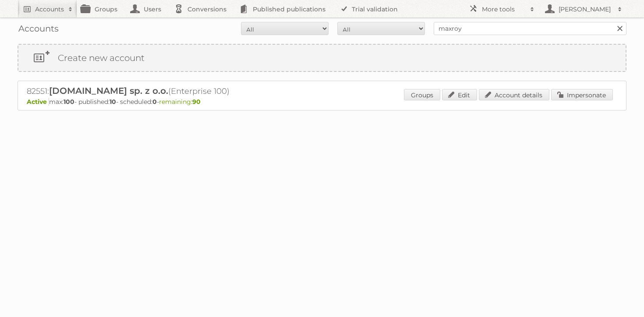 The height and width of the screenshot is (317, 644). What do you see at coordinates (196, 102) in the screenshot?
I see `strong: 90` at bounding box center [196, 102].